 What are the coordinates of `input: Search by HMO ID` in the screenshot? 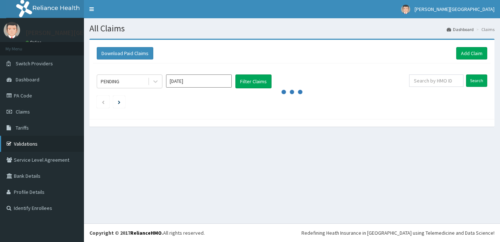 It's located at (436, 81).